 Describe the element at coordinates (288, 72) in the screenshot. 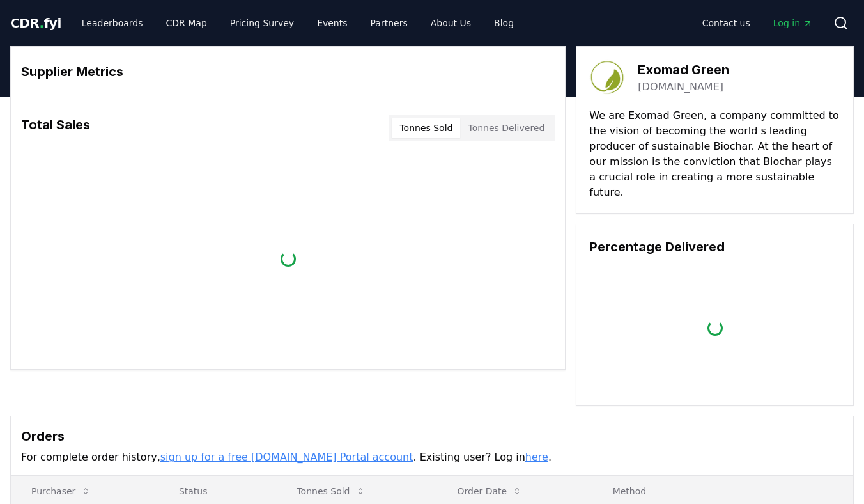

I see `h3: Supplier Metrics` at that location.